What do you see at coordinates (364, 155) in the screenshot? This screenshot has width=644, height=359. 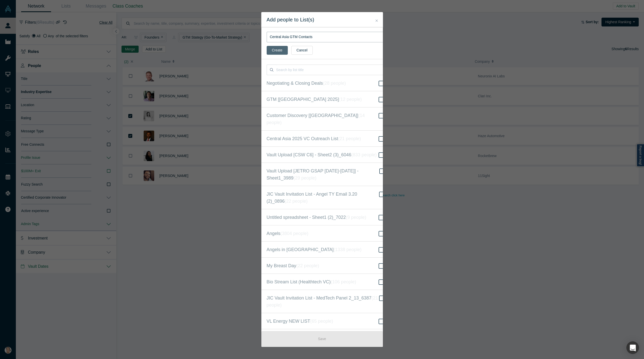 I see `i: ( 833 people )` at bounding box center [364, 155].